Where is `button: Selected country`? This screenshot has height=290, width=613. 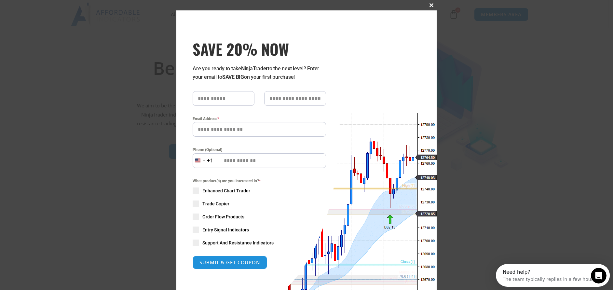
button: Selected country is located at coordinates (203, 160).